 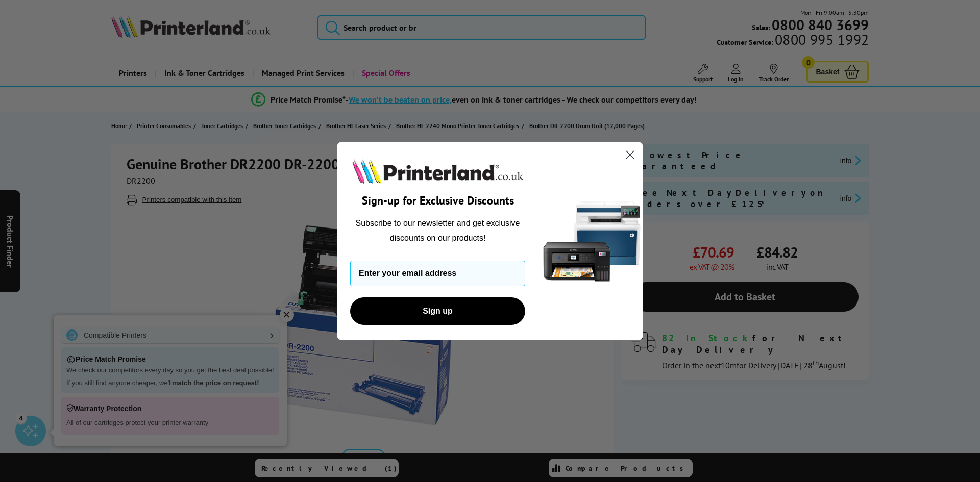 What do you see at coordinates (437, 311) in the screenshot?
I see `button: Sign up` at bounding box center [437, 311].